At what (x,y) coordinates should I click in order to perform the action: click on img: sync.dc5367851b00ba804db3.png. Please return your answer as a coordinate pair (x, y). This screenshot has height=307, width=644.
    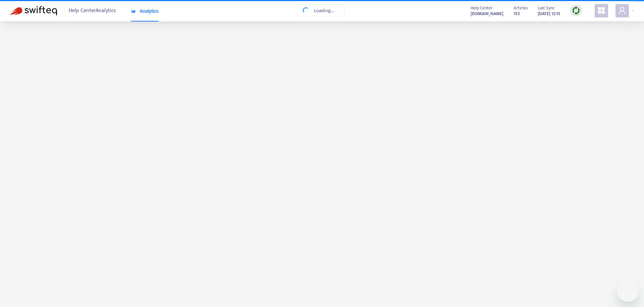
    Looking at the image, I should click on (576, 11).